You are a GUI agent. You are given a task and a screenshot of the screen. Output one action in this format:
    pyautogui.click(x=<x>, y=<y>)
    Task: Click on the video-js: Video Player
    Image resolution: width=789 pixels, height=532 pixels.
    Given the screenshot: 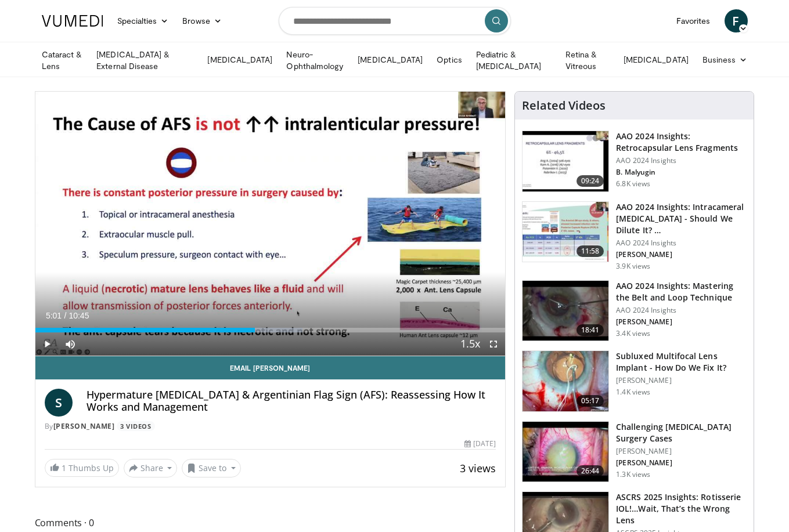 What is the action you would take?
    pyautogui.click(x=270, y=224)
    